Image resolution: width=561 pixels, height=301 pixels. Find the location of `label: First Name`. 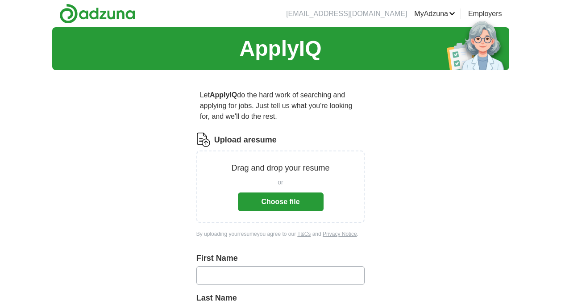

label: First Name is located at coordinates (281, 258).